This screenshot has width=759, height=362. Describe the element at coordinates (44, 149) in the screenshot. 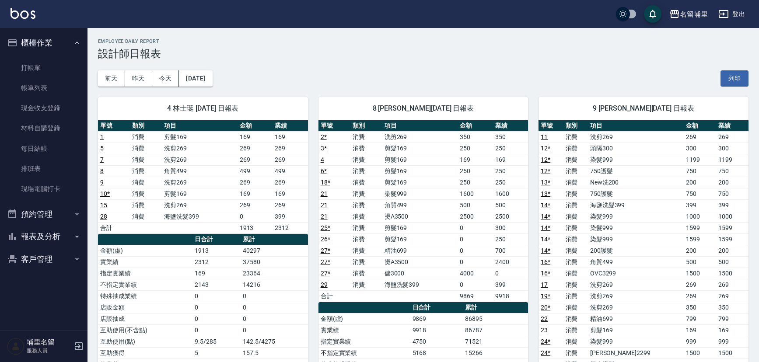

I see `a: 每日結帳` at that location.